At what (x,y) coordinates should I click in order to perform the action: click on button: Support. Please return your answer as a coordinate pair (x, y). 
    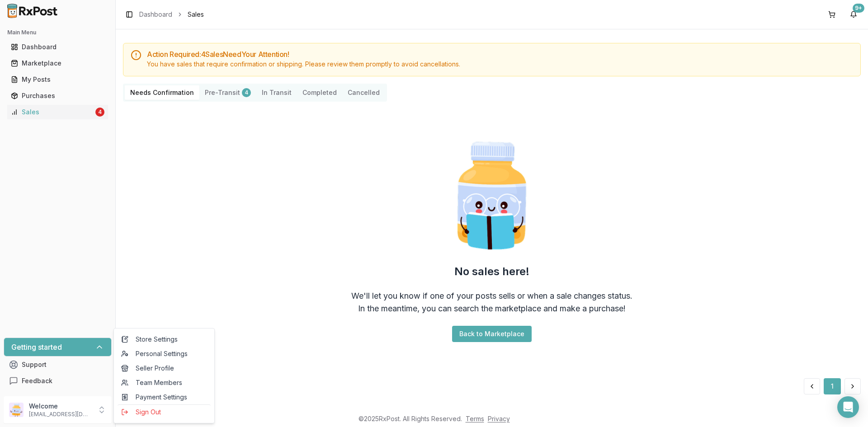
    Looking at the image, I should click on (57, 365).